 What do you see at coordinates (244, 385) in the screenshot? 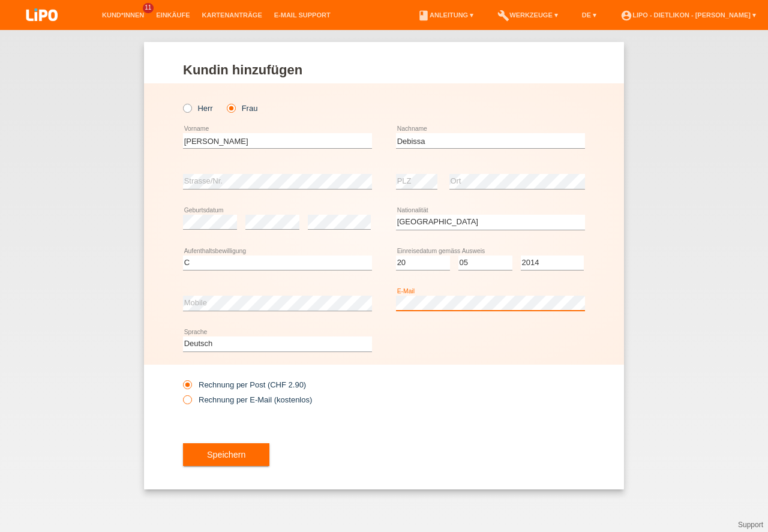
I see `label: Rechnung per Post (CHF 2.90)` at bounding box center [244, 385].